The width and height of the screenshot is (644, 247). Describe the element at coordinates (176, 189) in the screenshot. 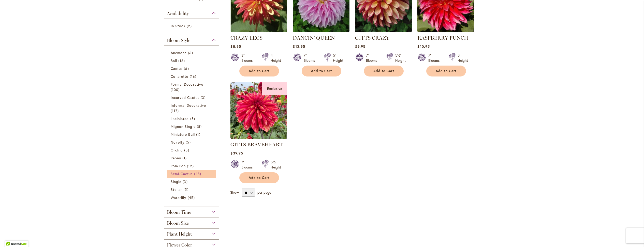

I see `span: Stellar` at that location.